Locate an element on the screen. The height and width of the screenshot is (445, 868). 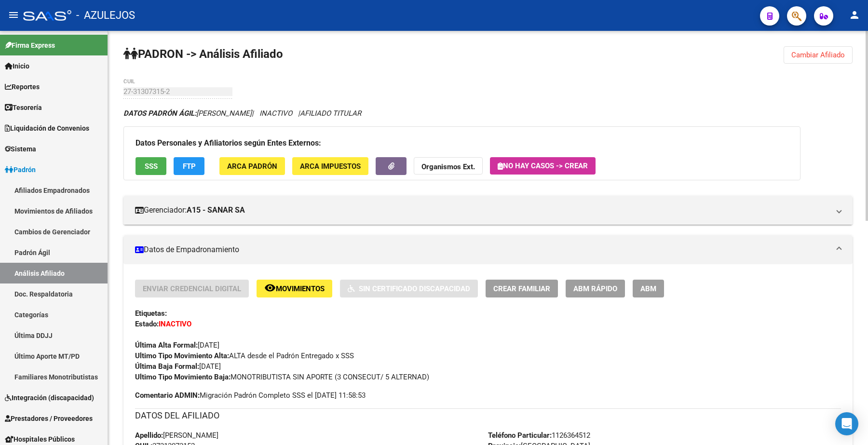
button: ABM Rápido is located at coordinates (595, 289).